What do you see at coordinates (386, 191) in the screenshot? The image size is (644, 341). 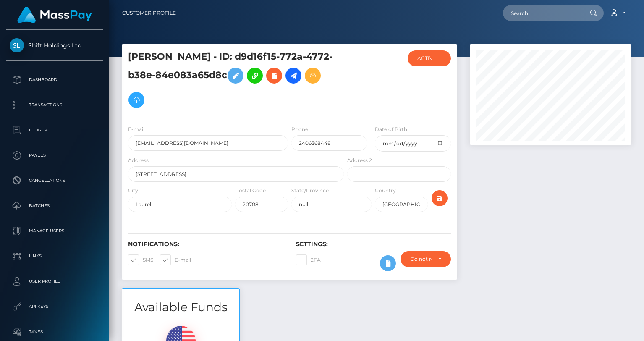 I see `label: Country` at bounding box center [386, 191].